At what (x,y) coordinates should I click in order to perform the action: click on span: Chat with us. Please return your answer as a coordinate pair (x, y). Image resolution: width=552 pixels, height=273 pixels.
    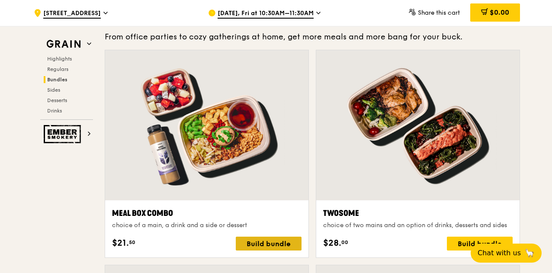
    Looking at the image, I should click on (499, 253).